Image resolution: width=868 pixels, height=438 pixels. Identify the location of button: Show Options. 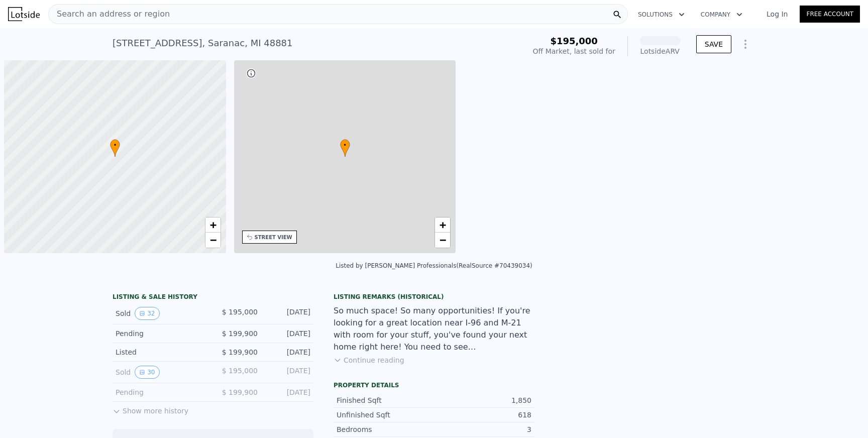
(745, 44).